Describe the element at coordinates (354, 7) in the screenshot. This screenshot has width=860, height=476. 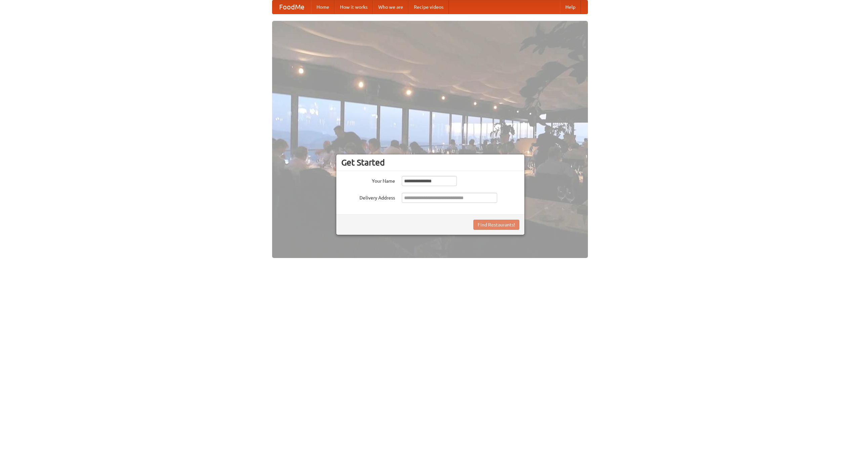
I see `a: How it works` at that location.